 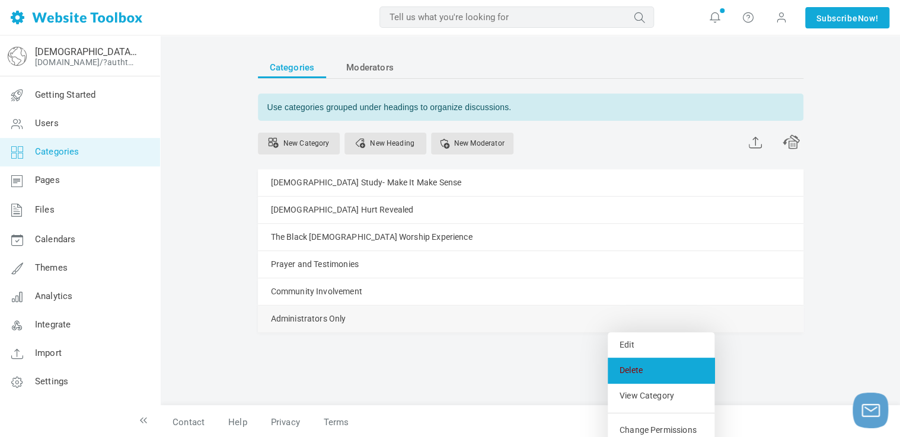 I want to click on a: Prayer and Testimonies, so click(x=315, y=264).